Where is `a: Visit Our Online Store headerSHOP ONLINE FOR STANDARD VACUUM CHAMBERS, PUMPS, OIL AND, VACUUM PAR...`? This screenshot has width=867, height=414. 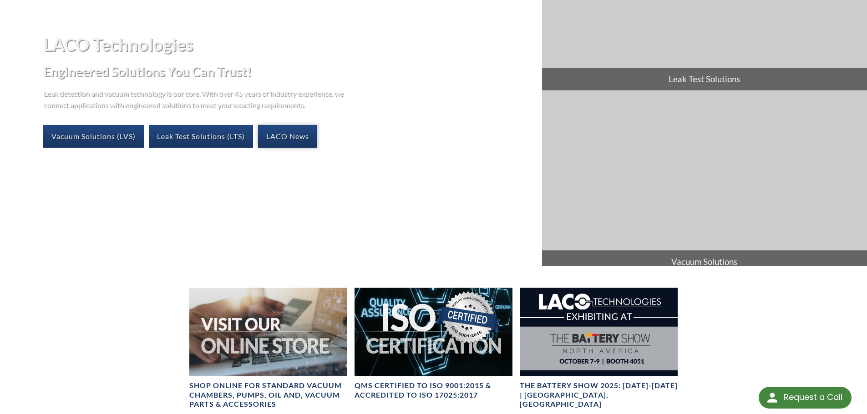 a: Visit Our Online Store headerSHOP ONLINE FOR STANDARD VACUUM CHAMBERS, PUMPS, OIL AND, VACUUM PAR... is located at coordinates (268, 349).